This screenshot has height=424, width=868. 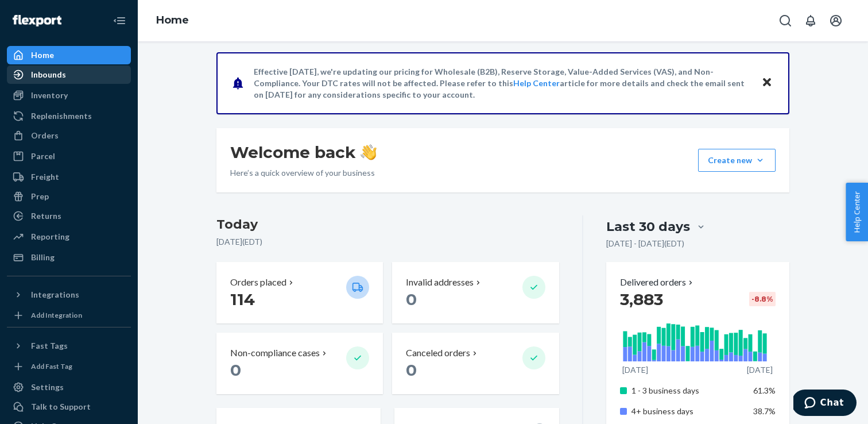 I want to click on button: Close, so click(x=767, y=83).